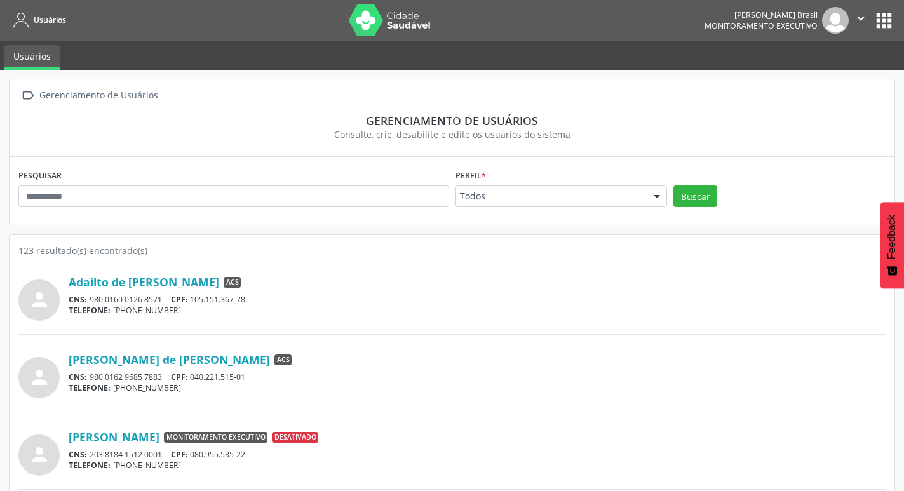 Image resolution: width=904 pixels, height=491 pixels. Describe the element at coordinates (50, 20) in the screenshot. I see `span: Usuários` at that location.